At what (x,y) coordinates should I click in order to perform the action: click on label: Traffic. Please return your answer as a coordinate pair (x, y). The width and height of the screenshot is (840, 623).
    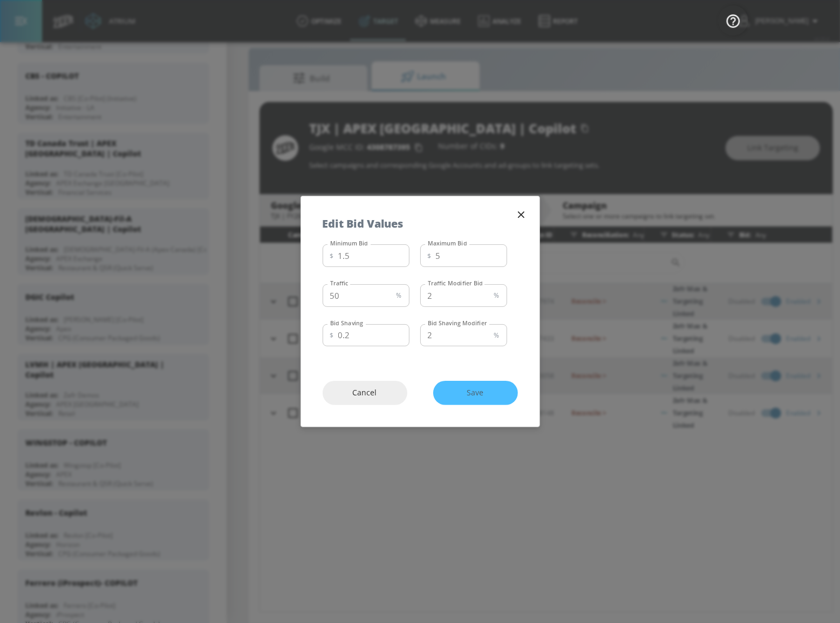
    Looking at the image, I should click on (340, 283).